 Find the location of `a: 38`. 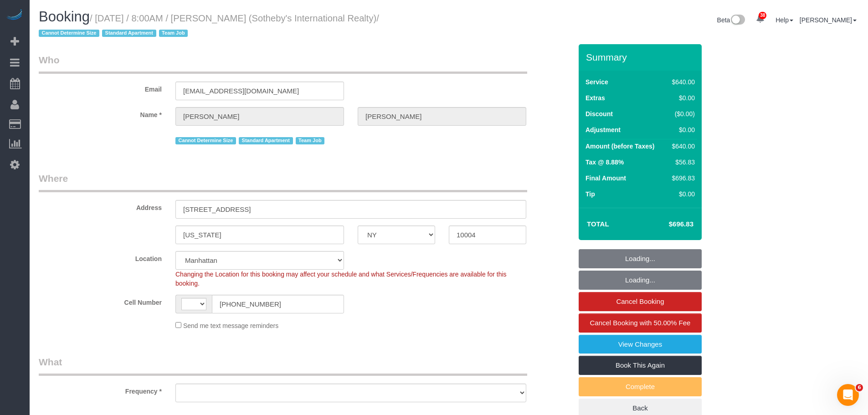

a: 38 is located at coordinates (760, 19).